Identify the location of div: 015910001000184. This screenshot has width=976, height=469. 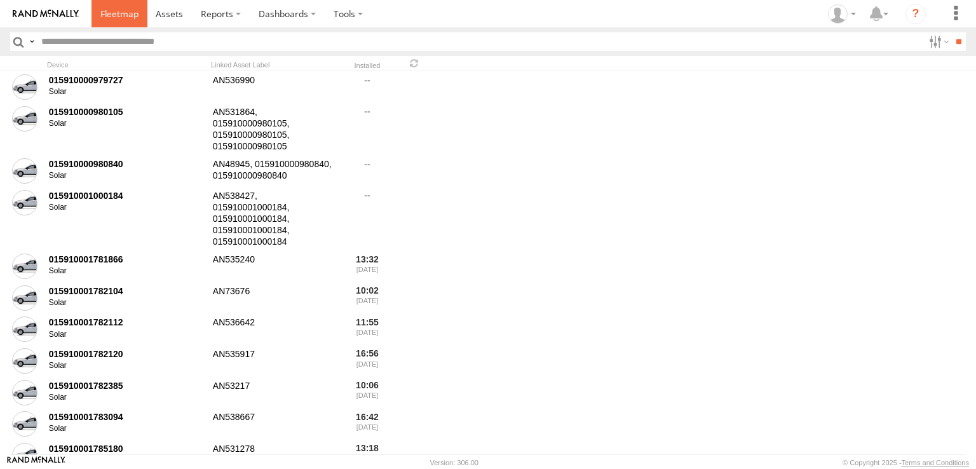
(127, 196).